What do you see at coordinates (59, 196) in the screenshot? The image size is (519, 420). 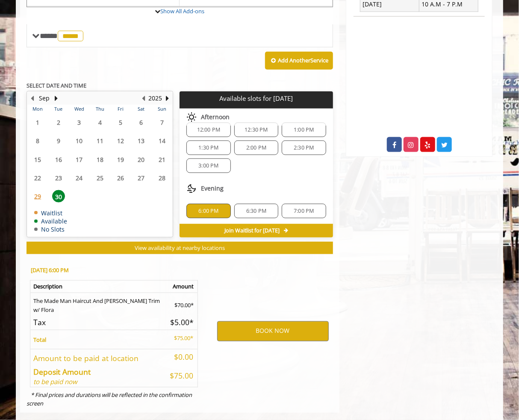 I see `span: 30` at bounding box center [59, 196].